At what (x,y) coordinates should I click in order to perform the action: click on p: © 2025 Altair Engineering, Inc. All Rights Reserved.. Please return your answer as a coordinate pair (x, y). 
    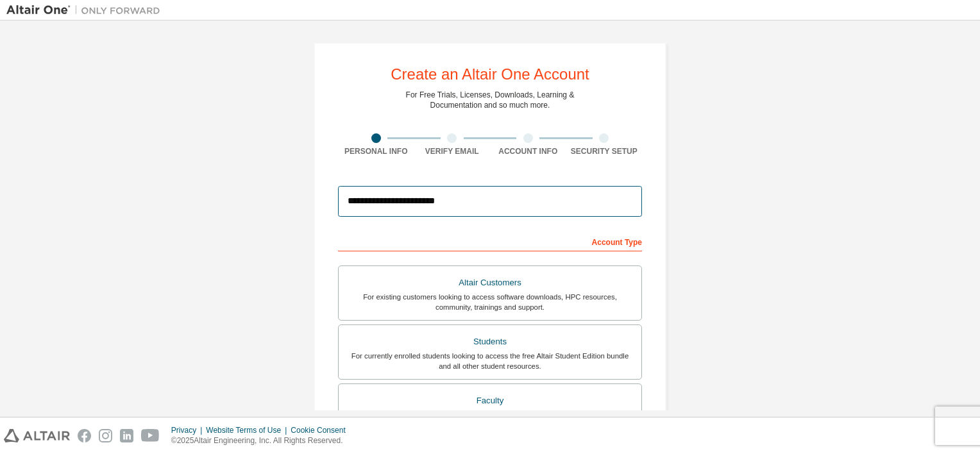
    Looking at the image, I should click on (262, 441).